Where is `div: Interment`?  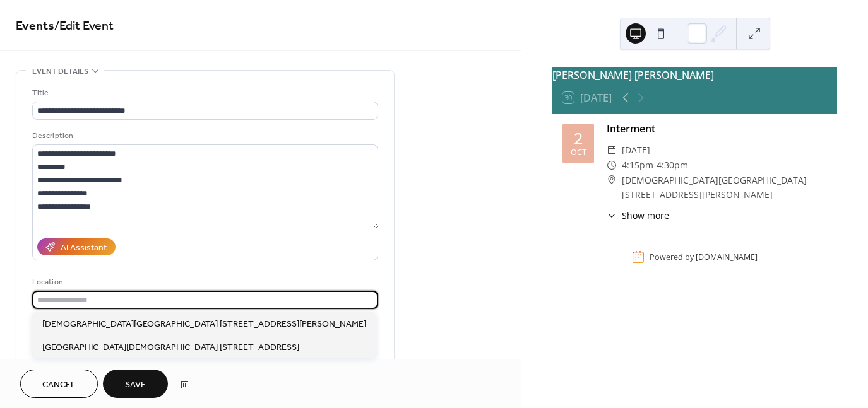
div: Interment is located at coordinates (716, 129).